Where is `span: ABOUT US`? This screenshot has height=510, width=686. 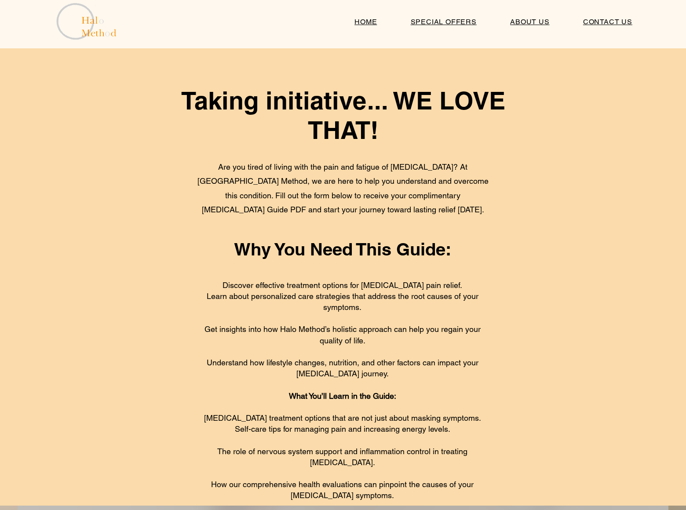
span: ABOUT US is located at coordinates (529, 22).